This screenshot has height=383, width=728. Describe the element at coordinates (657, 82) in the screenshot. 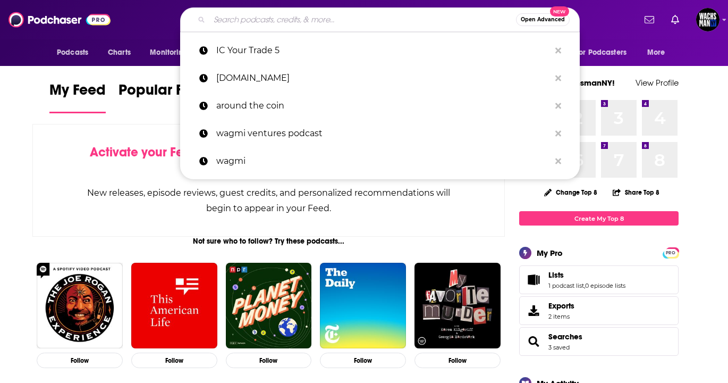

I see `a: View Profile` at that location.